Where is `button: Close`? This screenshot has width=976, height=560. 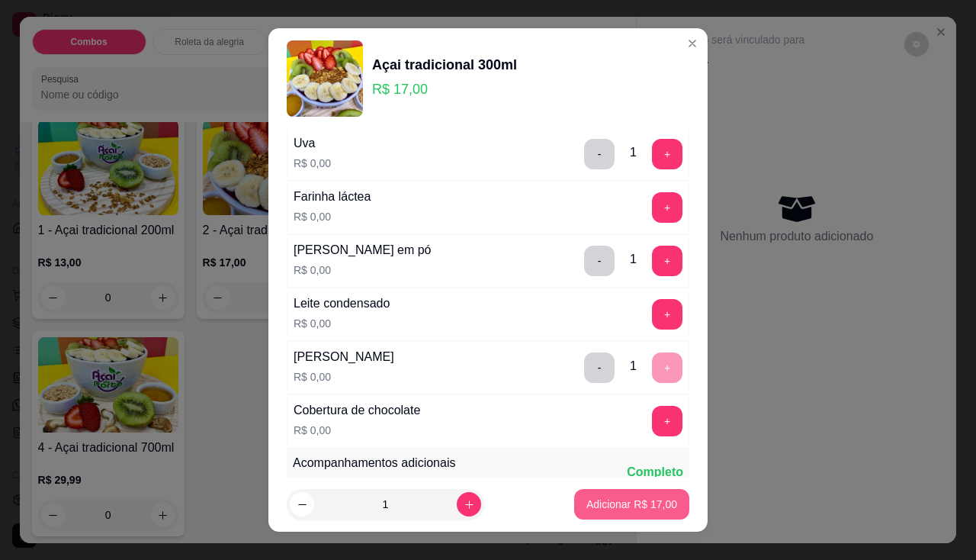
button: Close is located at coordinates (692, 44).